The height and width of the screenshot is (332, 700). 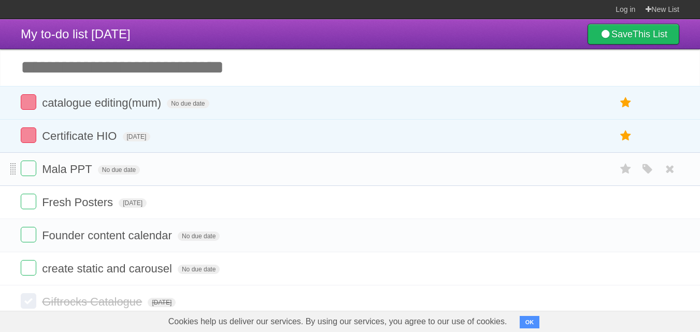 What do you see at coordinates (529, 322) in the screenshot?
I see `button: OK` at bounding box center [529, 322].